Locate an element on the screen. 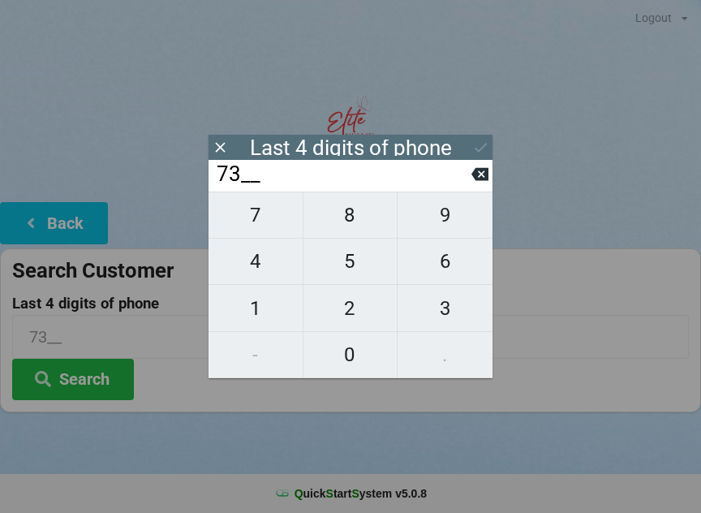 The image size is (701, 513). span: 1 is located at coordinates (256, 308).